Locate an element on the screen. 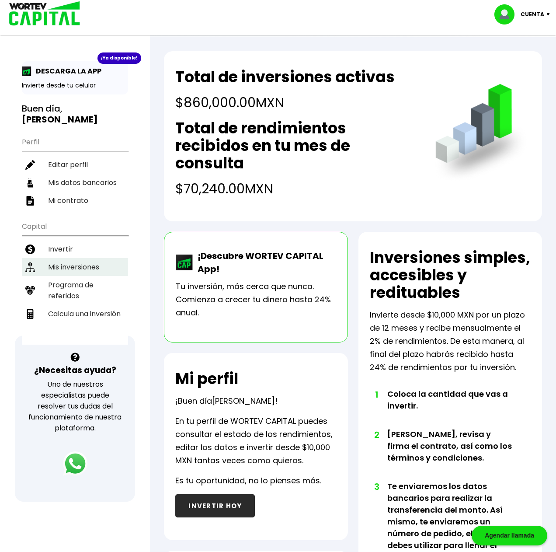 Image resolution: width=556 pixels, height=552 pixels. h4: $860,000.00 MXN is located at coordinates (285, 102).